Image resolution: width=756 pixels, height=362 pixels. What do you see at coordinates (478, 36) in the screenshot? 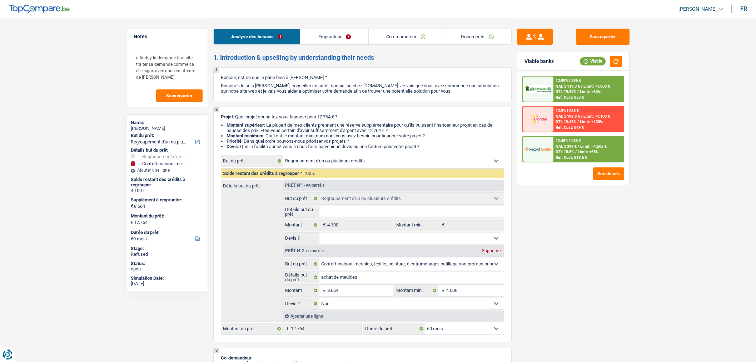
I see `a: Documents` at bounding box center [478, 36].